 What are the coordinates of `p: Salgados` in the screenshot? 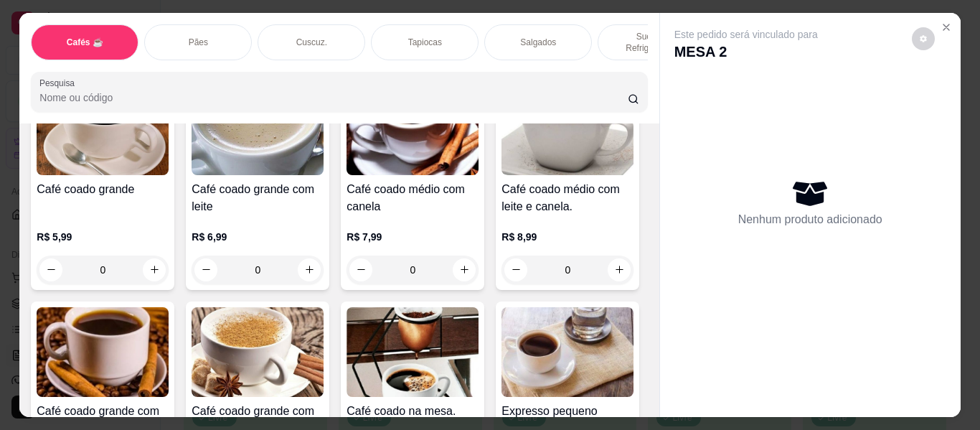 It's located at (538, 42).